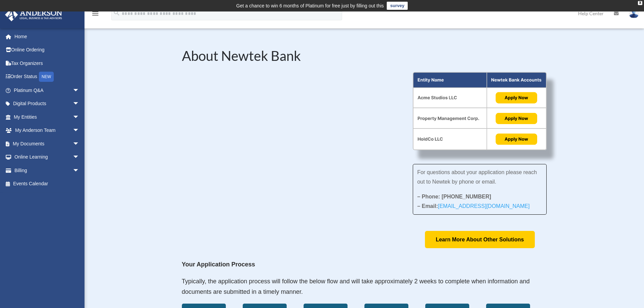 The image size is (644, 308). Describe the element at coordinates (47, 171) in the screenshot. I see `a: Billingarrow_drop_down` at that location.